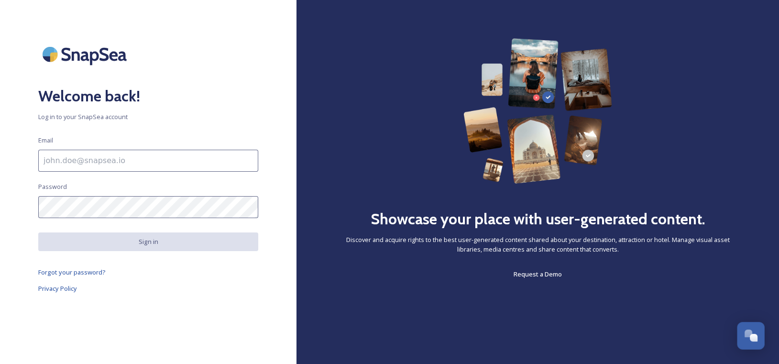 The image size is (779, 364). I want to click on a: Request a Demo, so click(538, 274).